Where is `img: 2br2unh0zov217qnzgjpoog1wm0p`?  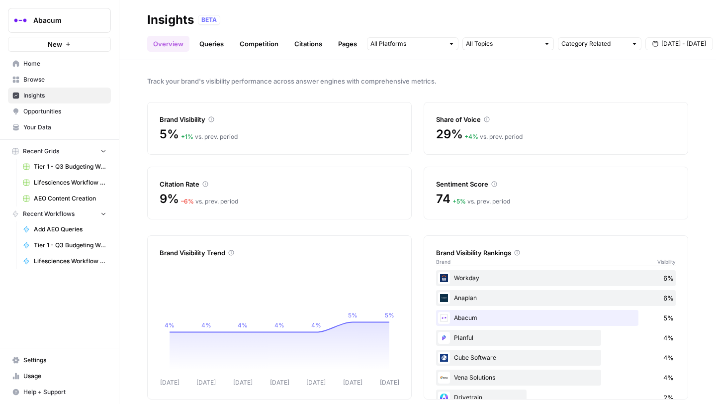 img: 2br2unh0zov217qnzgjpoog1wm0p is located at coordinates (444, 377).